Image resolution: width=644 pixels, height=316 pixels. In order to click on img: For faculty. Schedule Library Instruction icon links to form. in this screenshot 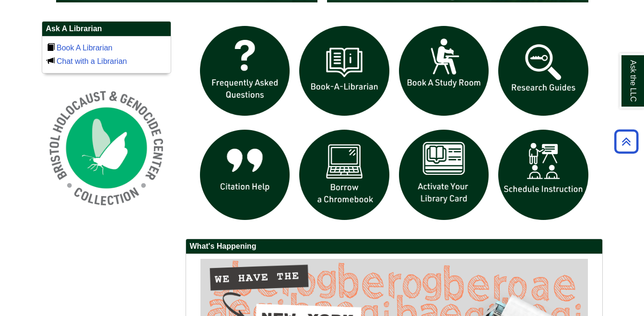, I will do `click(543, 174)`.